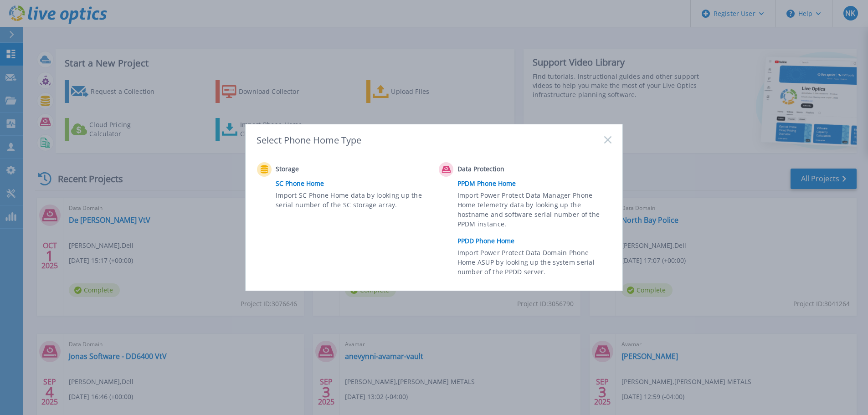  What do you see at coordinates (351, 201) in the screenshot?
I see `span: Import SC Phone Home data by looking up the serial number of the SC storage array.` at bounding box center [351, 201].